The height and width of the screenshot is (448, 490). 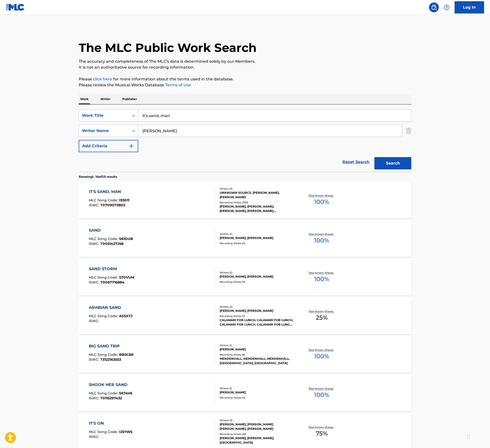 What do you see at coordinates (126, 239) in the screenshot?
I see `span: S61DUB` at bounding box center [126, 239].